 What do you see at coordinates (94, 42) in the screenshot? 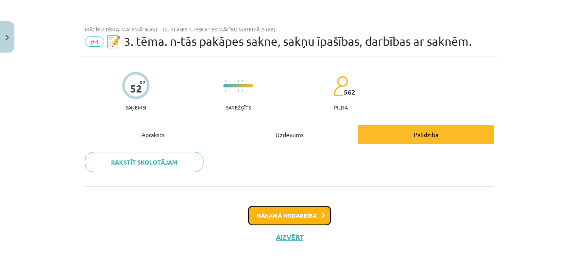
I see `span: #4` at bounding box center [94, 42].